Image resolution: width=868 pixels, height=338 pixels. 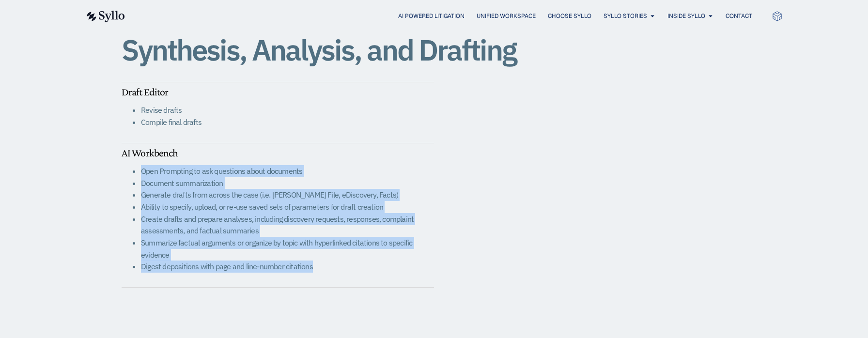 I want to click on li: Compile final drafts, so click(x=287, y=122).